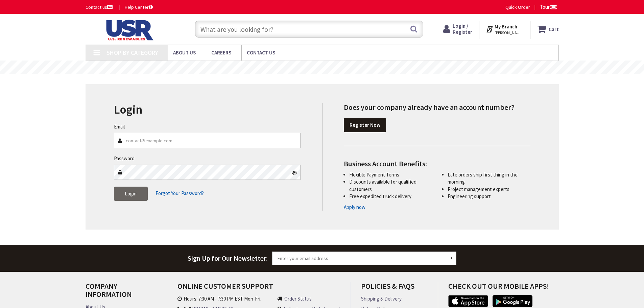  Describe the element at coordinates (381, 298) in the screenshot. I see `a: Shipping & Delivery` at that location.